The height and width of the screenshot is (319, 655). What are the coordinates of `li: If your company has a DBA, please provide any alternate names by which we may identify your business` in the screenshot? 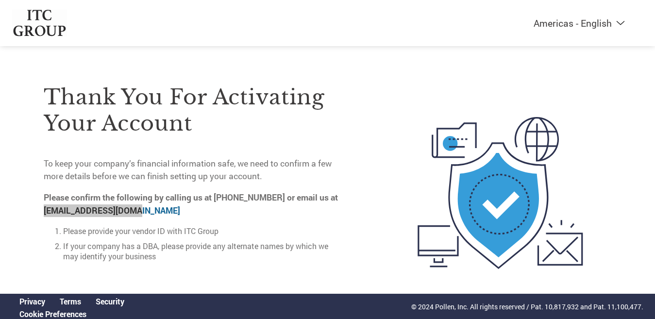 It's located at (204, 251).